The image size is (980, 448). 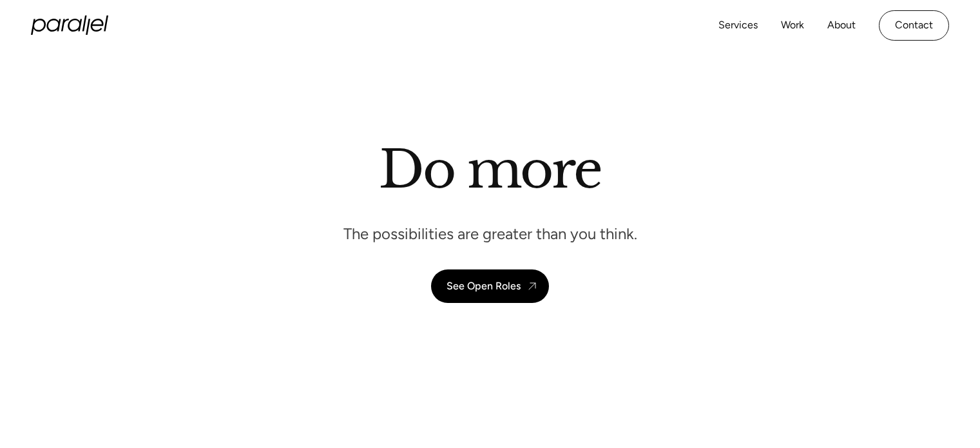 I want to click on a: Work, so click(x=792, y=25).